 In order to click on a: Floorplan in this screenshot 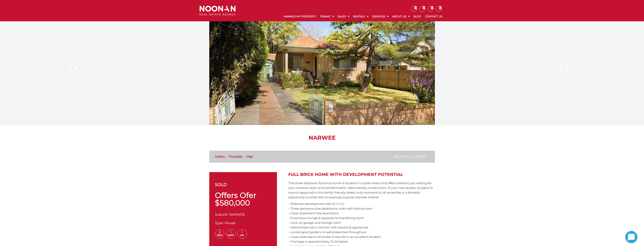, I will do `click(236, 156)`.